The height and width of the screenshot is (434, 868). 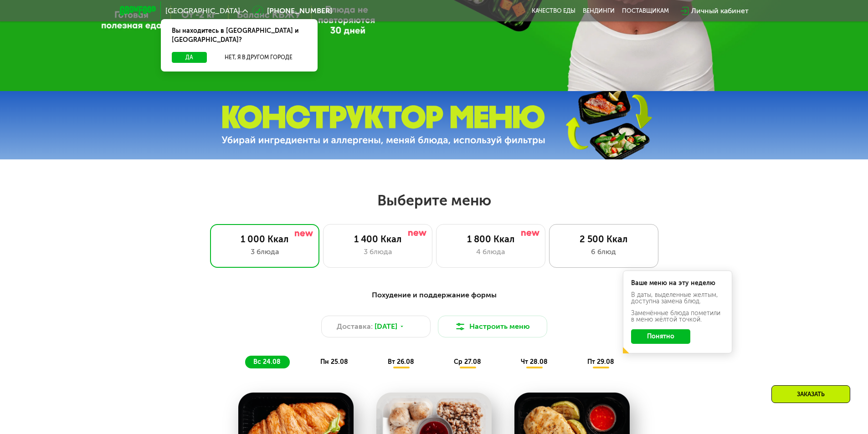 I want to click on a: Качество еды, so click(x=553, y=11).